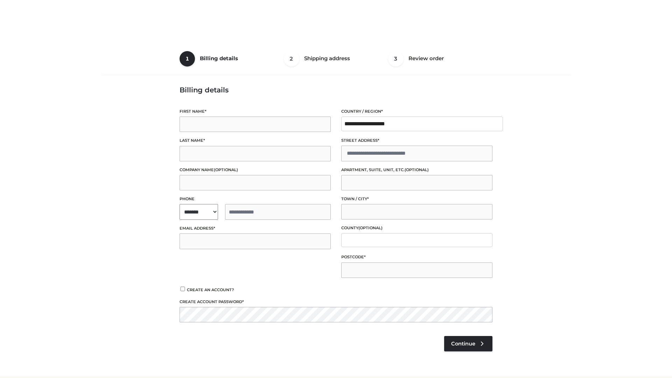  What do you see at coordinates (468, 344) in the screenshot?
I see `a: Continue` at bounding box center [468, 344].